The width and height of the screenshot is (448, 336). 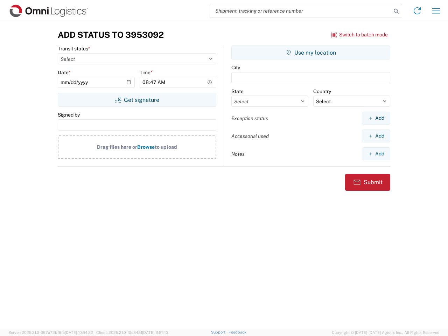 I want to click on label: State, so click(x=237, y=91).